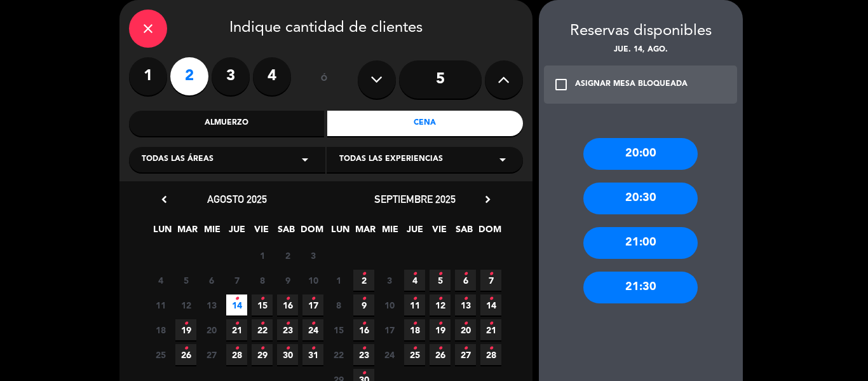 Image resolution: width=868 pixels, height=381 pixels. Describe the element at coordinates (313, 354) in the screenshot. I see `span: 31` at that location.